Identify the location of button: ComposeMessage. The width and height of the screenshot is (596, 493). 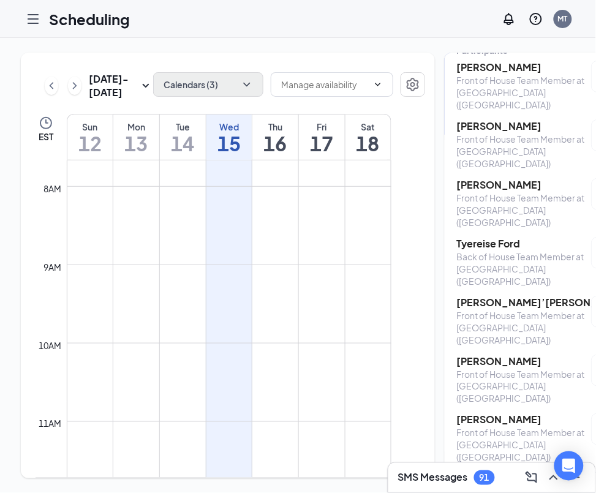
(532, 478).